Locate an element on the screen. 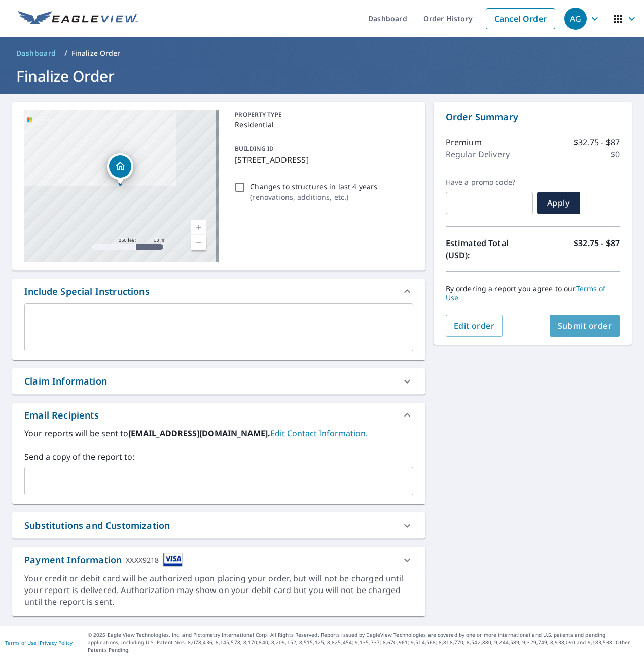 The width and height of the screenshot is (644, 659). p: © 2025 Eagle View Technologies, Inc. and Pictometry International Corp. All Rights Reserved. Repo... is located at coordinates (363, 642).